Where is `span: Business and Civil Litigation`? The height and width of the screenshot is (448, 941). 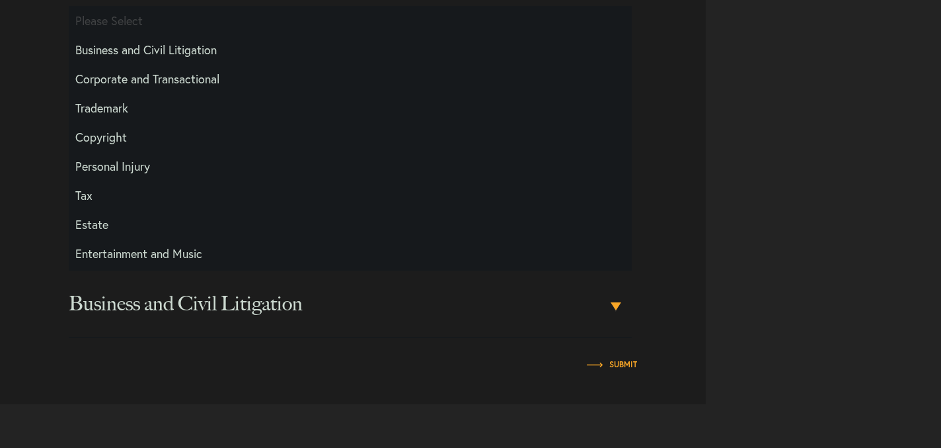
span: Business and Civil Litigation is located at coordinates (338, 303).